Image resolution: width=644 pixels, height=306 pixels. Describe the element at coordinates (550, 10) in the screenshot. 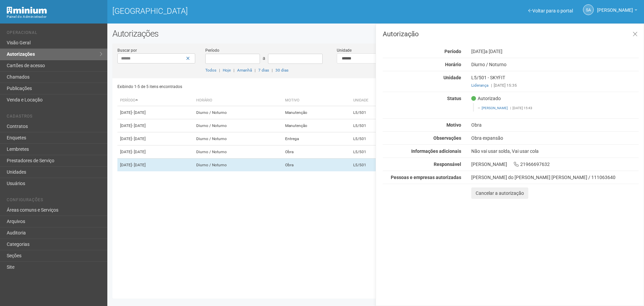

I see `a: Voltar para o portal` at that location.